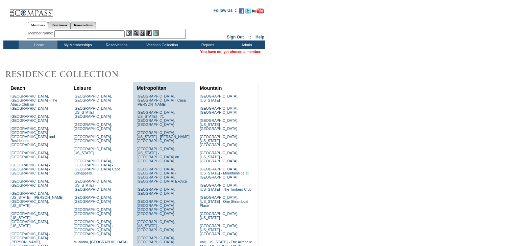  I want to click on a: Help, so click(260, 37).